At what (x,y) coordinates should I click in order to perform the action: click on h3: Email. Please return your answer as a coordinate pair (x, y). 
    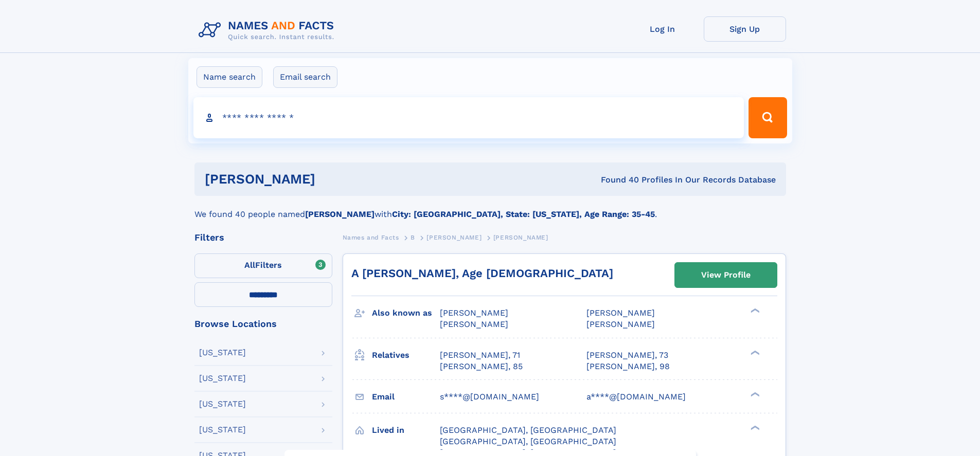
    Looking at the image, I should click on (406, 397).